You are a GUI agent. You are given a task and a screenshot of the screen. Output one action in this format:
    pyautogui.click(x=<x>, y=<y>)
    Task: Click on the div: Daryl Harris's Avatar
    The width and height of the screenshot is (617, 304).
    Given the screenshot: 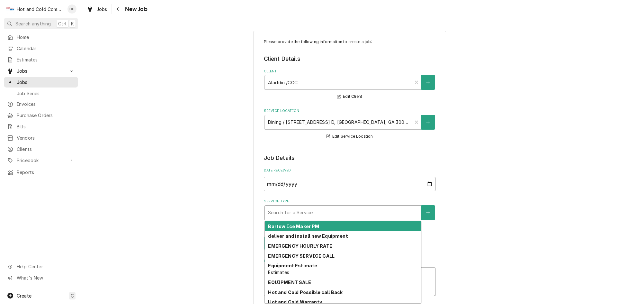 What is the action you would take?
    pyautogui.click(x=72, y=9)
    